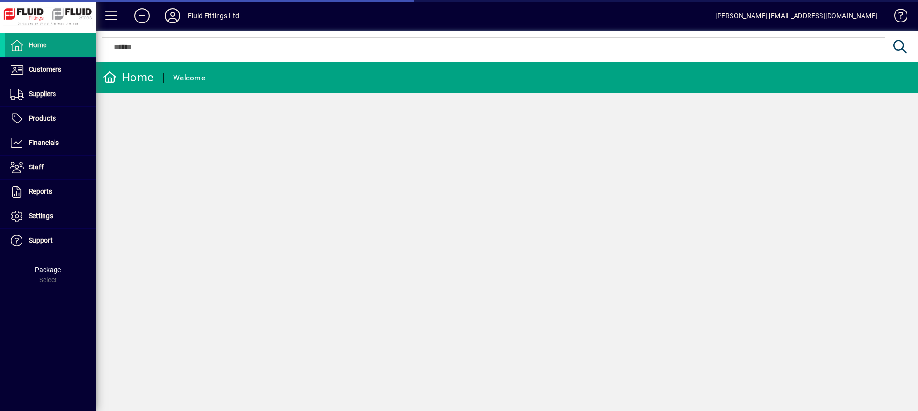  What do you see at coordinates (41, 240) in the screenshot?
I see `span: Support` at bounding box center [41, 240].